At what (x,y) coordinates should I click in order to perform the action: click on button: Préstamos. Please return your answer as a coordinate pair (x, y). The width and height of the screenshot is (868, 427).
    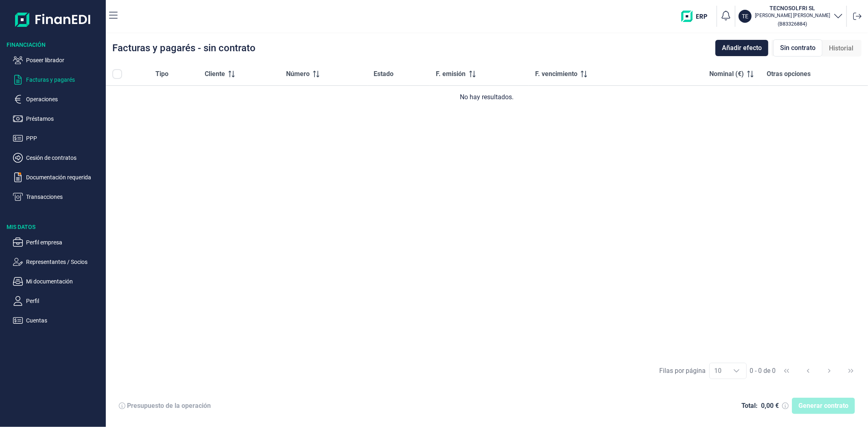
    Looking at the image, I should click on (58, 119).